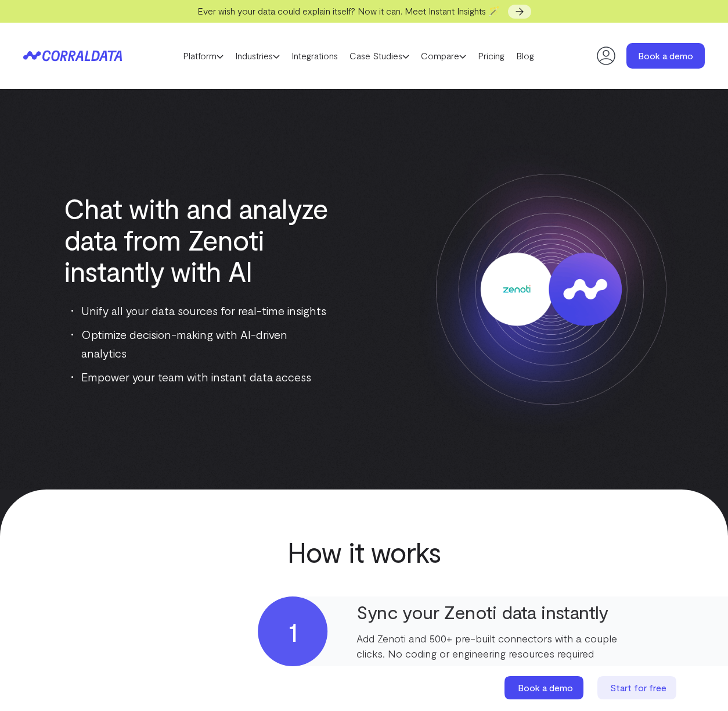  What do you see at coordinates (444, 56) in the screenshot?
I see `a: Compare` at bounding box center [444, 56].